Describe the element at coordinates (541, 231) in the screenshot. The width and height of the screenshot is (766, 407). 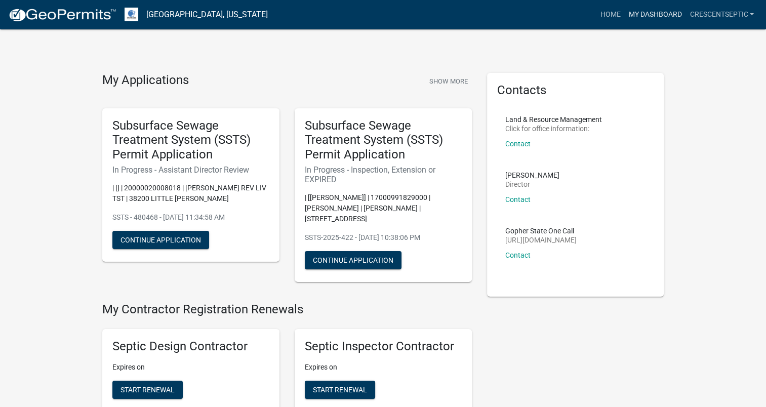
I see `p: Gopher State One Call` at that location.